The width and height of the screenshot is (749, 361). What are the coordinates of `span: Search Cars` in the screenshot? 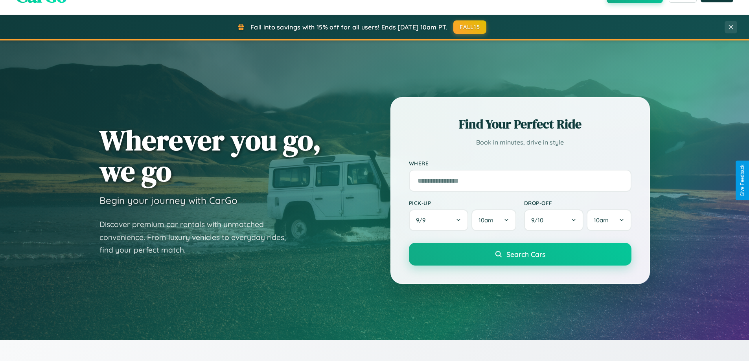 It's located at (526, 254).